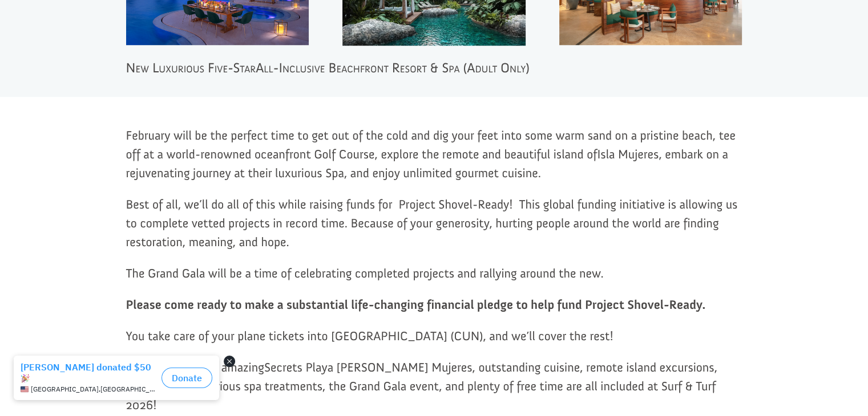 The height and width of the screenshot is (416, 868). Describe the element at coordinates (434, 280) in the screenshot. I see `p: The Grand Gala will be a time of celebrating completed projects and rallying around the new.` at that location.